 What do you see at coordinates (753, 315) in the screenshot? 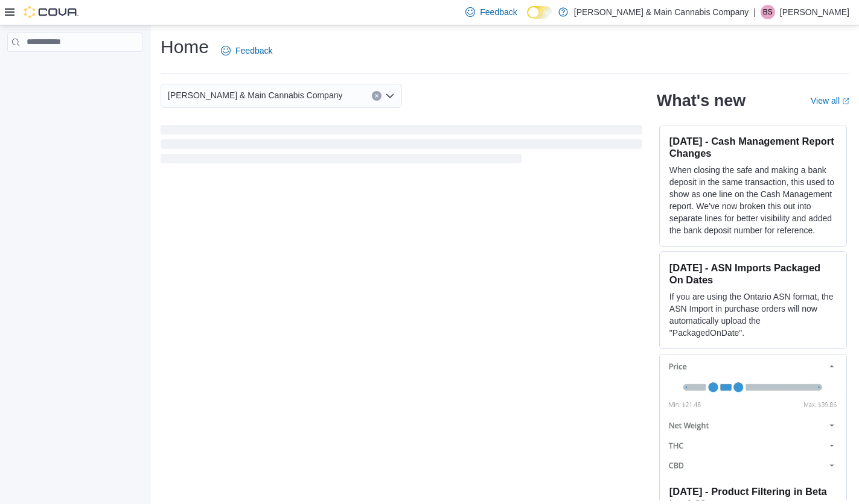
I see `p: If you are using the Ontario ASN format, the ASN Import in purchase orders will now automatically...` at bounding box center [753, 315].